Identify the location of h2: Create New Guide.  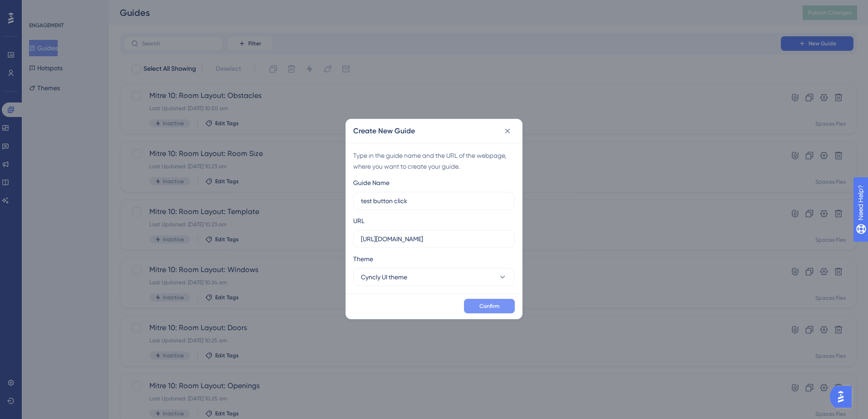
(384, 131).